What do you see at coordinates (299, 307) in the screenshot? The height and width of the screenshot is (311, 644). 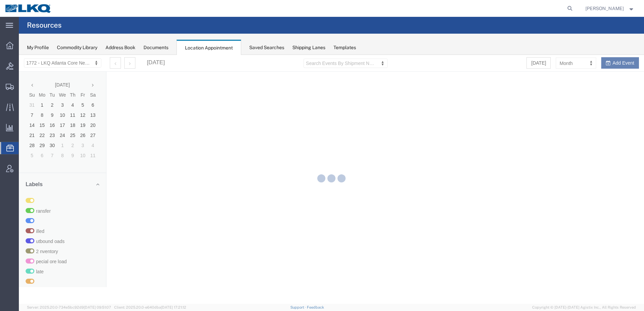 I see `a: Support` at bounding box center [299, 307].